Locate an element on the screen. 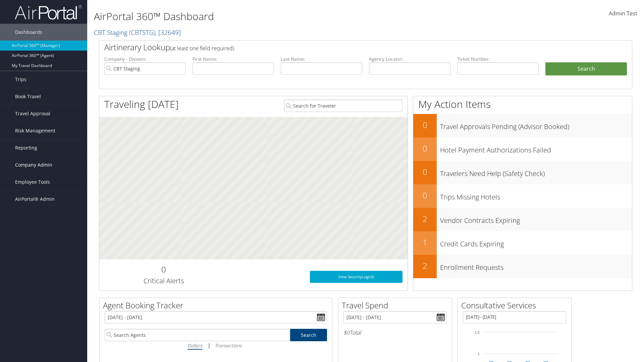  label: First Name: is located at coordinates (233, 59).